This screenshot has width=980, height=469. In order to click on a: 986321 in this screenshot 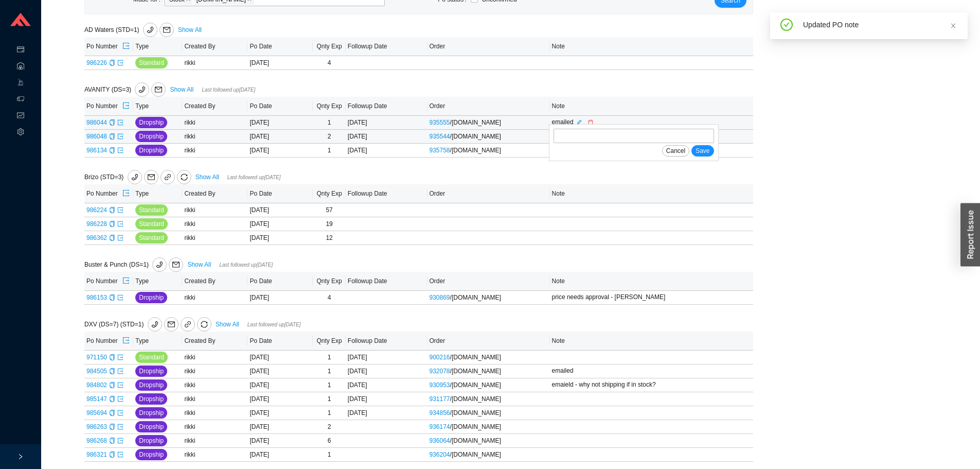, I will do `click(97, 455)`.